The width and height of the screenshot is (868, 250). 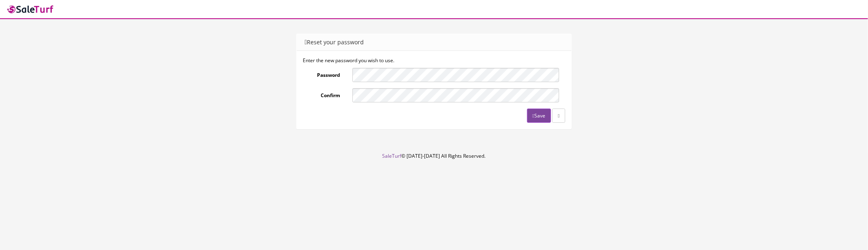 What do you see at coordinates (538, 116) in the screenshot?
I see `button: Save` at bounding box center [538, 116].